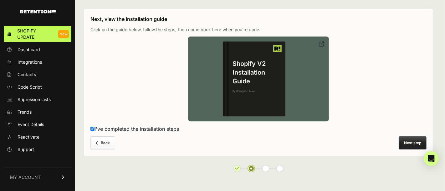 This screenshot has height=191, width=445. What do you see at coordinates (258, 129) in the screenshot?
I see `label: I've completed the installation steps` at bounding box center [258, 129].